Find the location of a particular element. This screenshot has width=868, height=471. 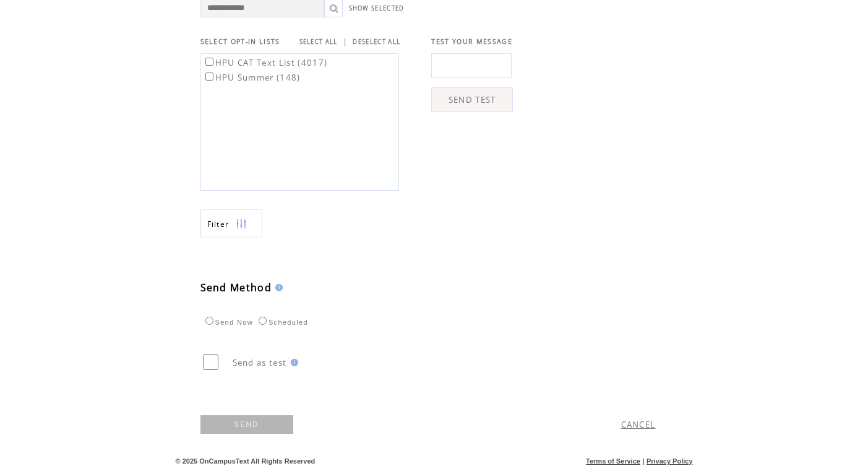

a: SEND is located at coordinates (247, 425).